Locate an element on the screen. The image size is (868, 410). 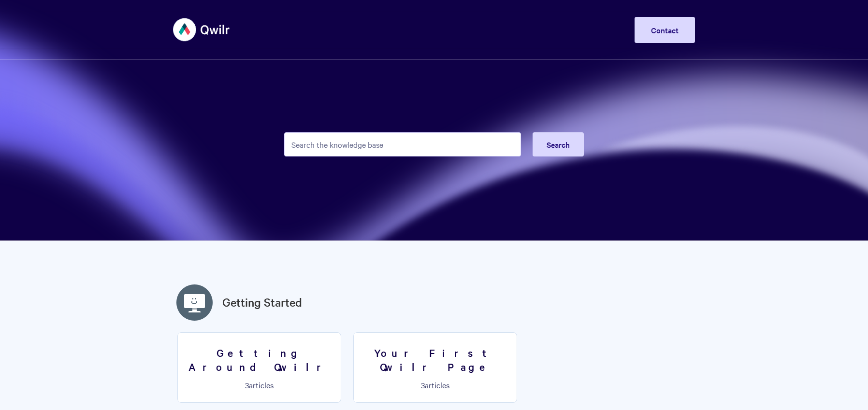
img: Qwilr Help Center is located at coordinates (202, 29).